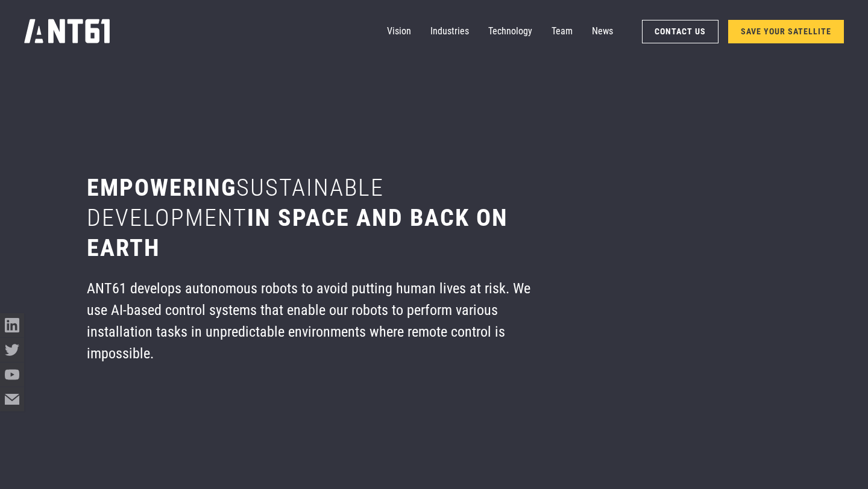 This screenshot has width=868, height=489. I want to click on h1: Empowering in space and back on earth, so click(320, 218).